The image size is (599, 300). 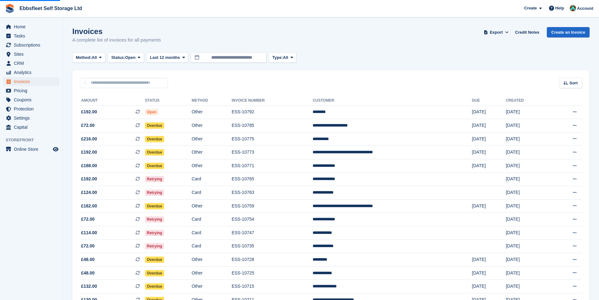 I want to click on span: Subscriptions, so click(x=33, y=45).